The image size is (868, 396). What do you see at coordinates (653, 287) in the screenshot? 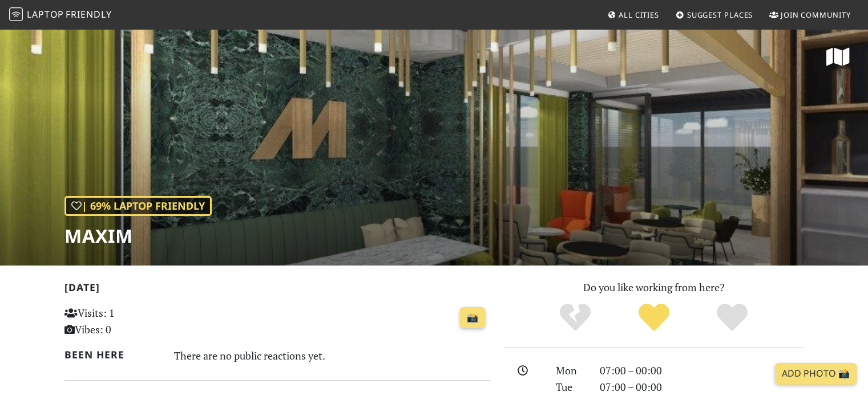
I see `p: Do you like working from here?` at bounding box center [653, 287].